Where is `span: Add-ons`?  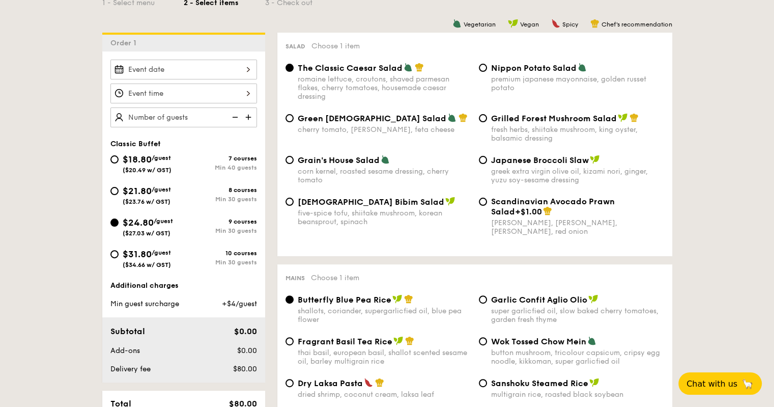
span: Add-ons is located at coordinates (125, 350).